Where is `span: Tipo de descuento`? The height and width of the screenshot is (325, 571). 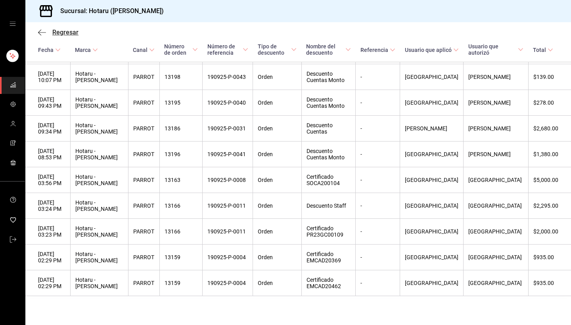
span: Tipo de descuento is located at coordinates (277, 50).